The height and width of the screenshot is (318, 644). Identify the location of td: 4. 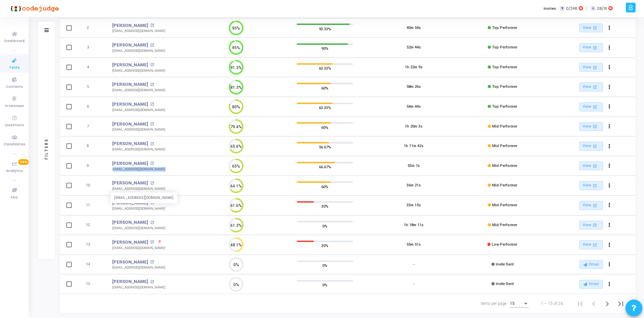
(91, 67).